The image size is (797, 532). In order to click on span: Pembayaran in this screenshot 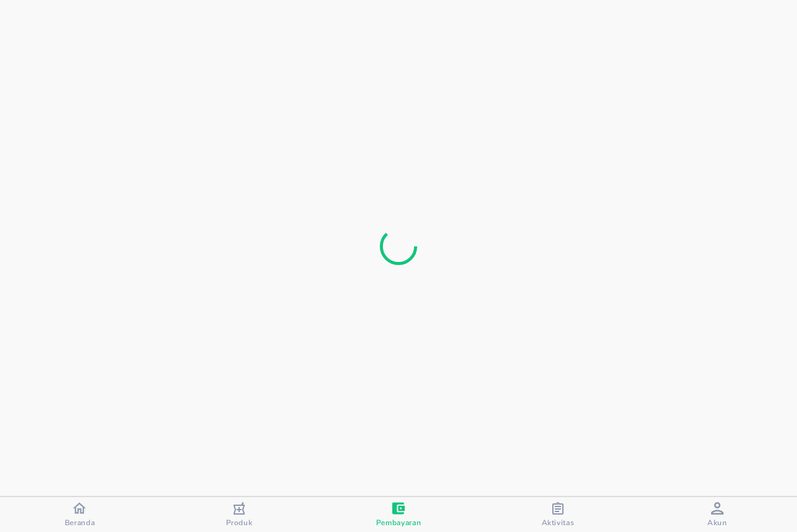, I will do `click(398, 523)`.